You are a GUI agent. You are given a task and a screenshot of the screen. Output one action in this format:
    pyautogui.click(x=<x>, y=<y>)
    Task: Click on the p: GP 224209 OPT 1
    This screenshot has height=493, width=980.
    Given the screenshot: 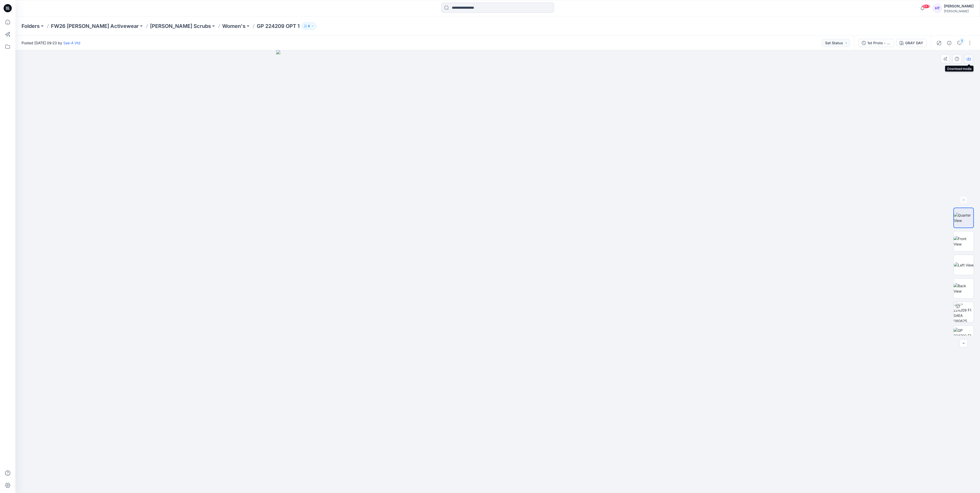 What is the action you would take?
    pyautogui.click(x=278, y=26)
    